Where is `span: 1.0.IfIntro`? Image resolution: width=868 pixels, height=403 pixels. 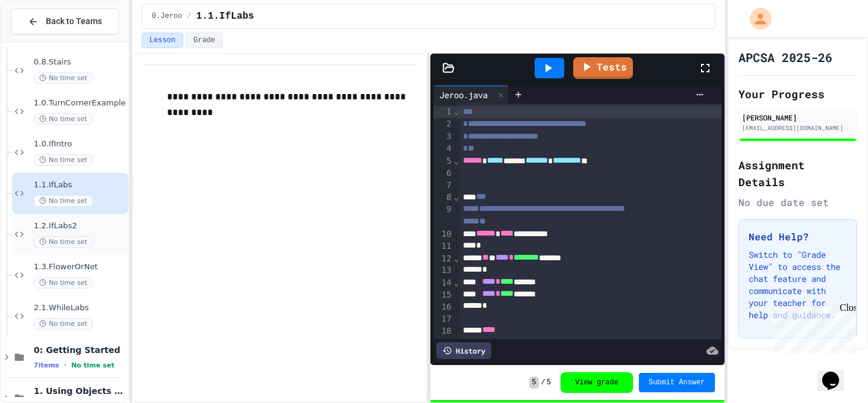 span: 1.0.IfIntro is located at coordinates (79, 144).